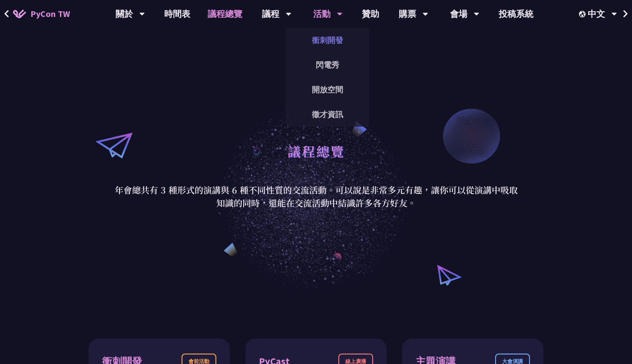 This screenshot has width=632, height=364. What do you see at coordinates (328, 40) in the screenshot?
I see `a: 衝刺開發` at bounding box center [328, 40].